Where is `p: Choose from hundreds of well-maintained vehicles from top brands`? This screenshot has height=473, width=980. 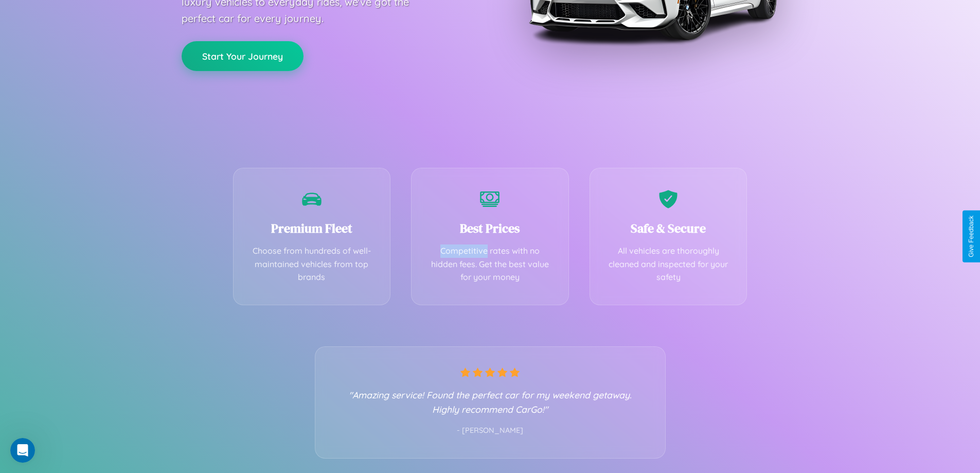
p: Choose from hundreds of well-maintained vehicles from top brands is located at coordinates (312, 264).